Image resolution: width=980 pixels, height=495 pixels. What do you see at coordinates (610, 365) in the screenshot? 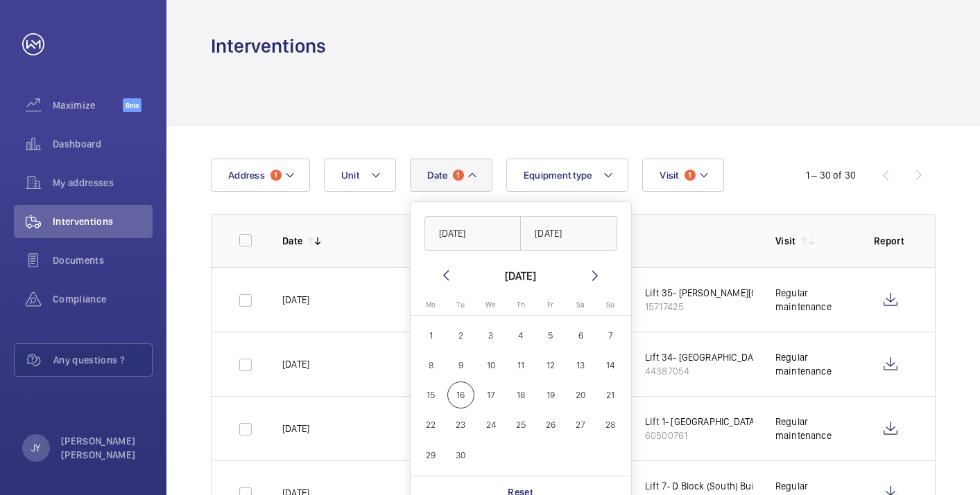
I see `button: September 14, 2025` at bounding box center [610, 365].